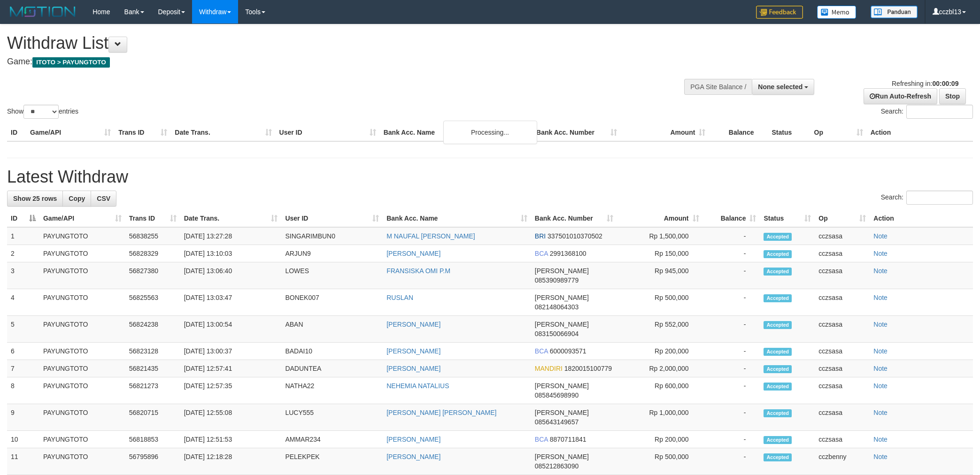  What do you see at coordinates (894, 12) in the screenshot?
I see `img: panduan.png` at bounding box center [894, 12].